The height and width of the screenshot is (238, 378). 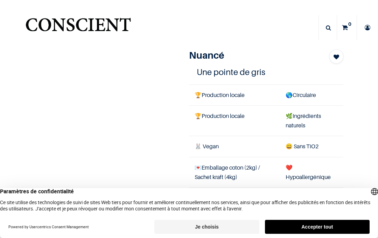 I want to click on td: Circulaire, so click(x=311, y=95).